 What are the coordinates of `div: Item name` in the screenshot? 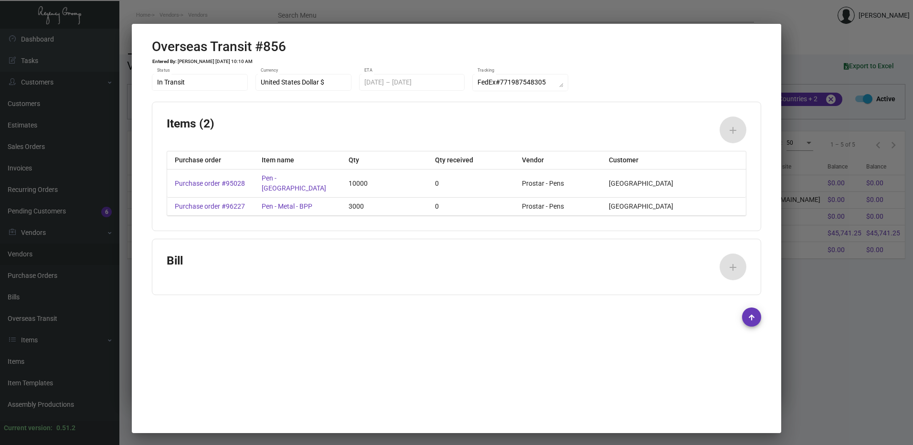 It's located at (297, 160).